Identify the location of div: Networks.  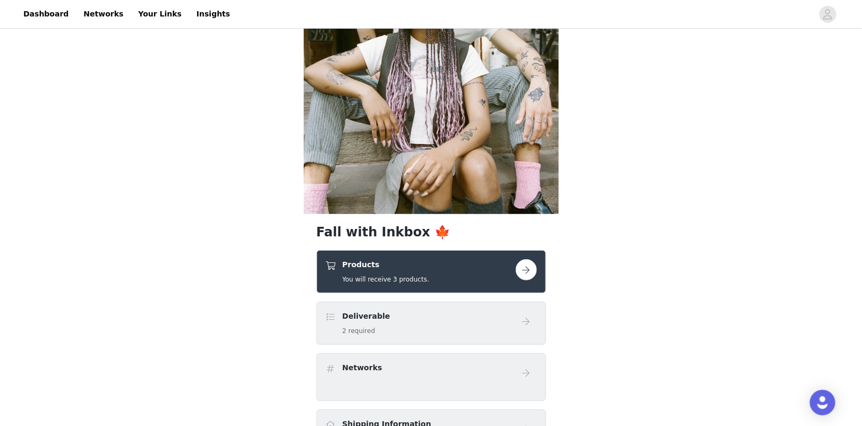
(431, 377).